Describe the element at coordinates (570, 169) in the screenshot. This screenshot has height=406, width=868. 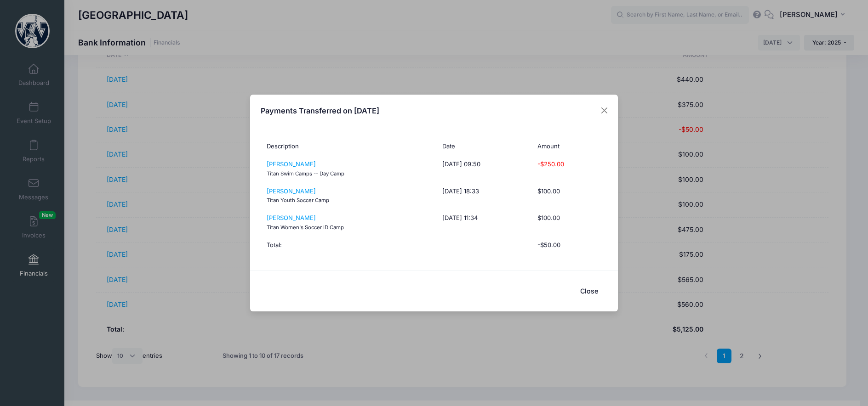
I see `td: -$250.00` at that location.